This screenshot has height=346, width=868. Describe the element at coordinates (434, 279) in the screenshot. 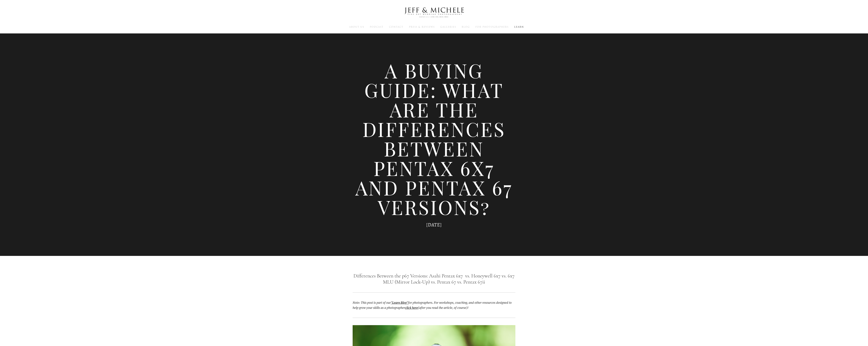

I see `h1: Differences Between the p67 Versions: Asahi Pentax 6x7 vs. Honeywell 6x7 vs. 6x7 MLU (Mirror Lock...` at that location.